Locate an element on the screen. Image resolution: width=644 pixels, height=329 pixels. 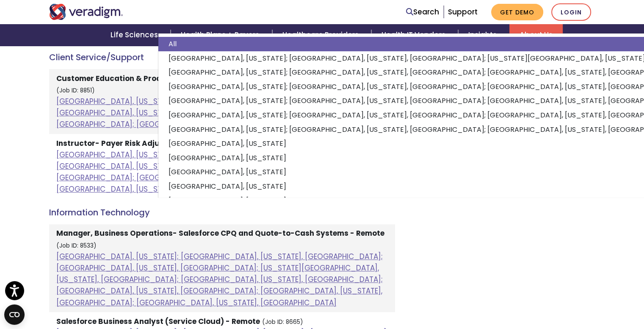
h4: Information Technology is located at coordinates (222, 212).